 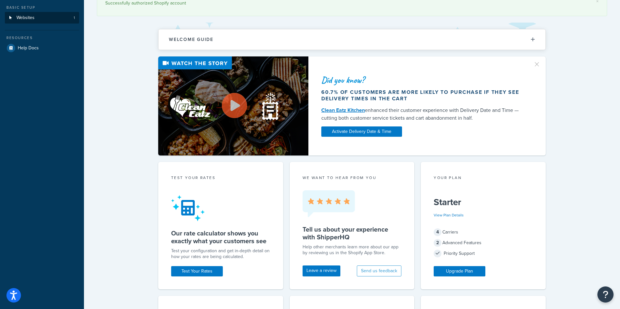 What do you see at coordinates (483, 179) in the screenshot?
I see `div: Your Plan` at bounding box center [483, 179].